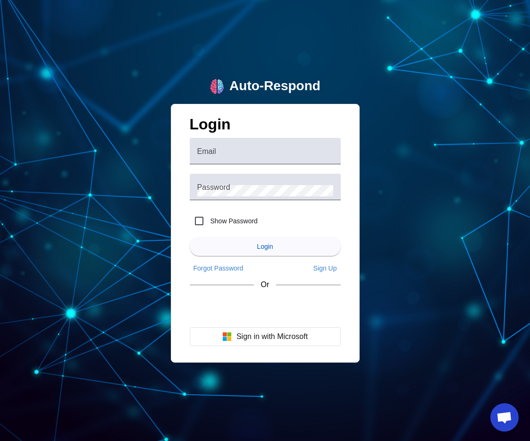  Describe the element at coordinates (265, 246) in the screenshot. I see `button: Login` at that location.